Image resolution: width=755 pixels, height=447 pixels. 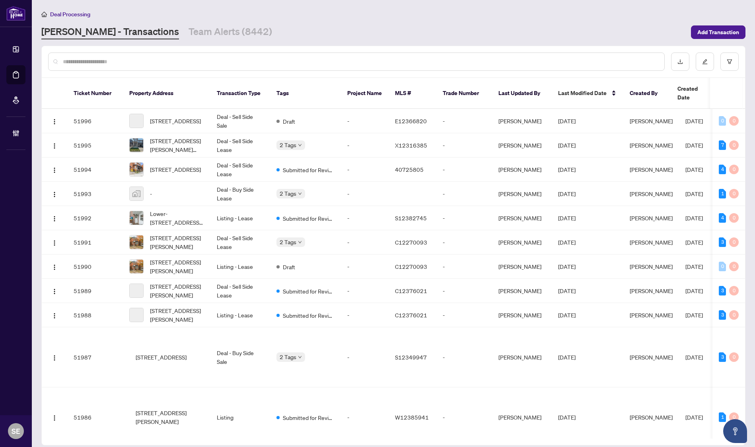 What do you see at coordinates (718, 32) in the screenshot?
I see `span: Add Transaction` at bounding box center [718, 32].